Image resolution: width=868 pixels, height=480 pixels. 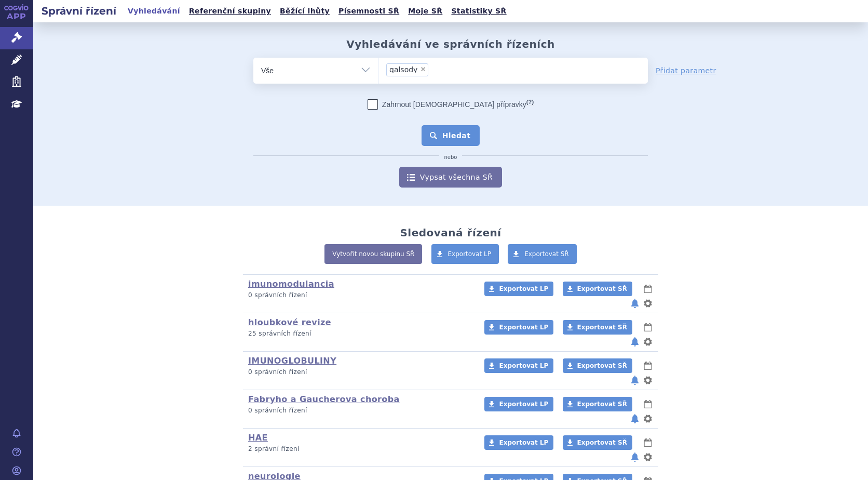 What do you see at coordinates (258, 438) in the screenshot?
I see `a: HAE` at bounding box center [258, 438].